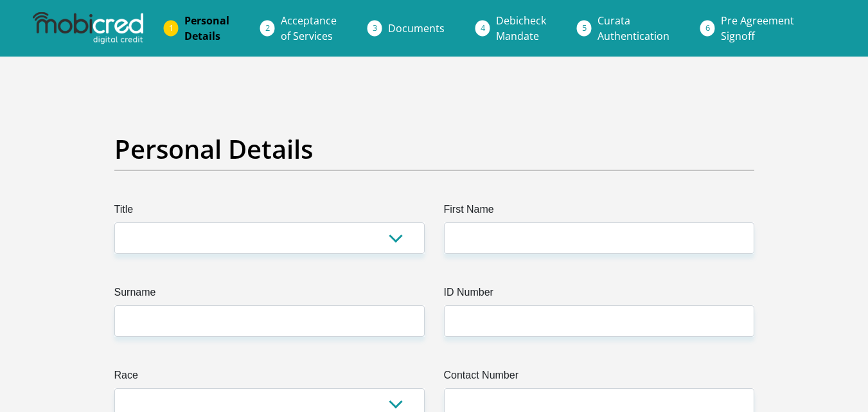 The height and width of the screenshot is (412, 868). What do you see at coordinates (416, 28) in the screenshot?
I see `span: Documents` at bounding box center [416, 28].